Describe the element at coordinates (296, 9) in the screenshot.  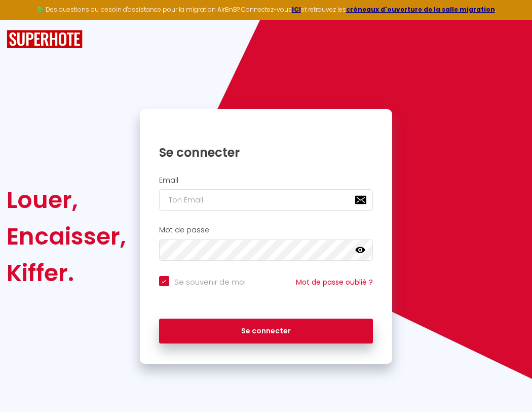
I see `a: ICI` at that location.